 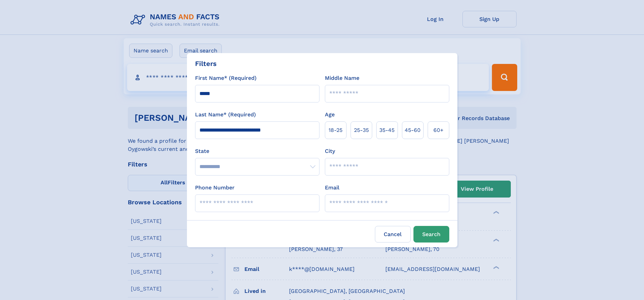 I want to click on span: 45‑60, so click(x=412, y=130).